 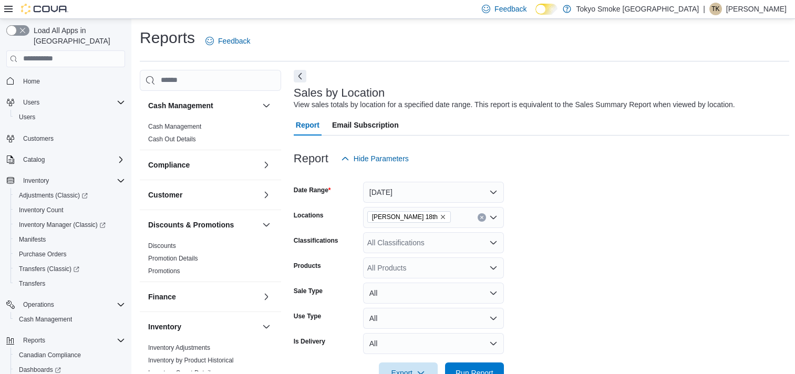 What do you see at coordinates (165, 327) in the screenshot?
I see `h3: Inventory` at bounding box center [165, 327].